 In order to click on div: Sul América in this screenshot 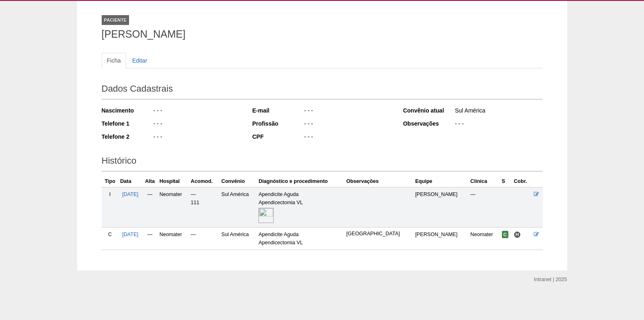, I will do `click(499, 112)`.